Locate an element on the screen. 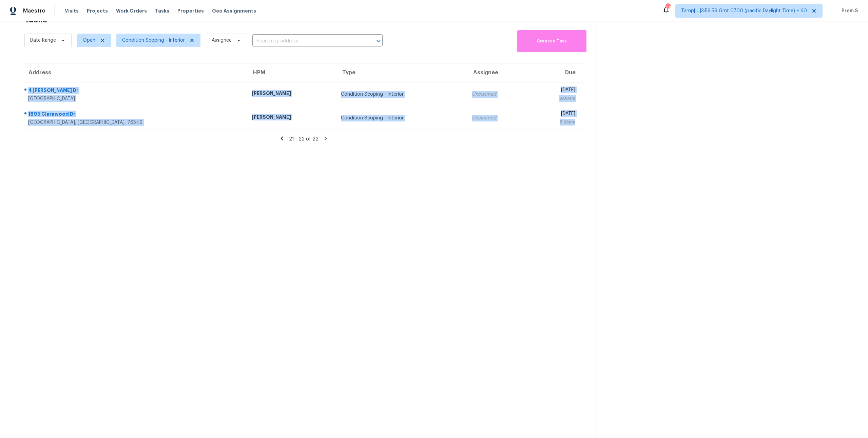 The height and width of the screenshot is (438, 868). span: Work Orders is located at coordinates (131, 11).